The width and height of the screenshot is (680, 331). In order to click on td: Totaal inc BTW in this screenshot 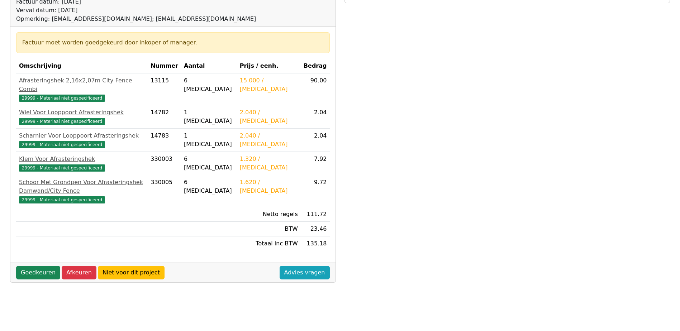, I will do `click(269, 244)`.